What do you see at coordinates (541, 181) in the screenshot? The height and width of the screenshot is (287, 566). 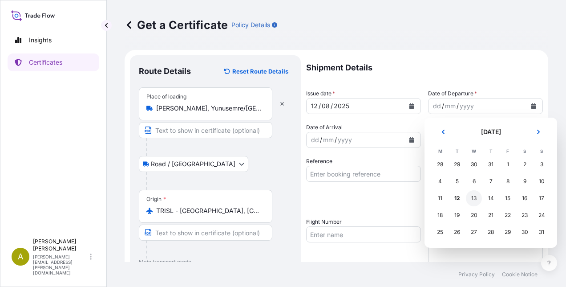 I see `div: Sunday 10 August 2025` at bounding box center [541, 181].